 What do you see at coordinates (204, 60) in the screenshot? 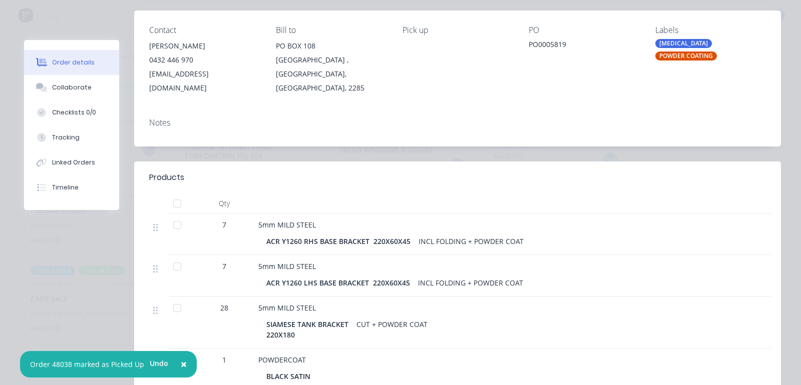
I see `div: 0432 446 970` at bounding box center [204, 60].